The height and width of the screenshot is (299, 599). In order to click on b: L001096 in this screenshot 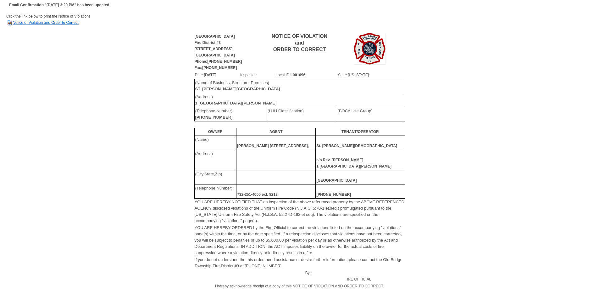, I will do `click(298, 75)`.